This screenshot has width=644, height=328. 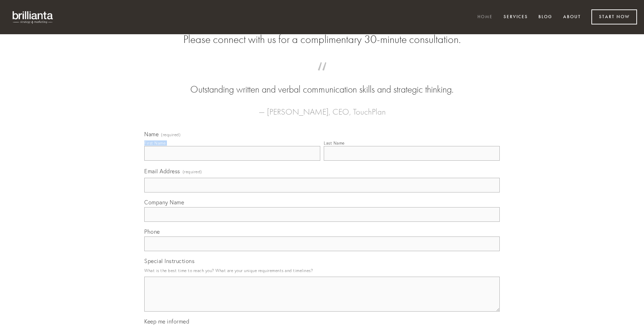 What do you see at coordinates (485, 17) in the screenshot?
I see `a: Home` at bounding box center [485, 17].